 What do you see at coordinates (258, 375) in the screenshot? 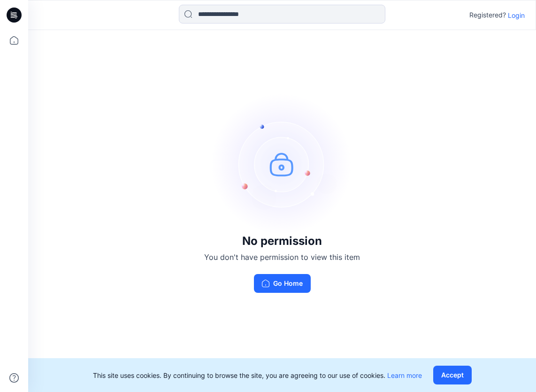
I see `p: This site uses cookies. By continuing to browse the site, you are agreeing to our use of cookies.` at bounding box center [258, 375].